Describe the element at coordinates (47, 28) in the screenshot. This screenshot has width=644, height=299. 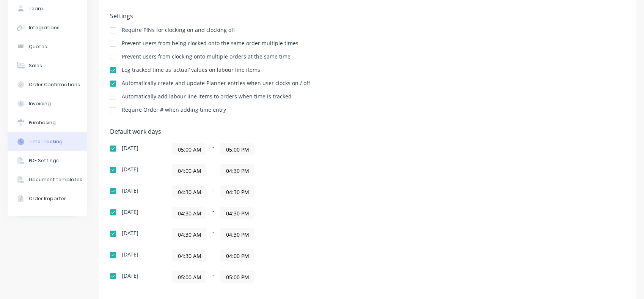
I see `button: Integrations` at that location.